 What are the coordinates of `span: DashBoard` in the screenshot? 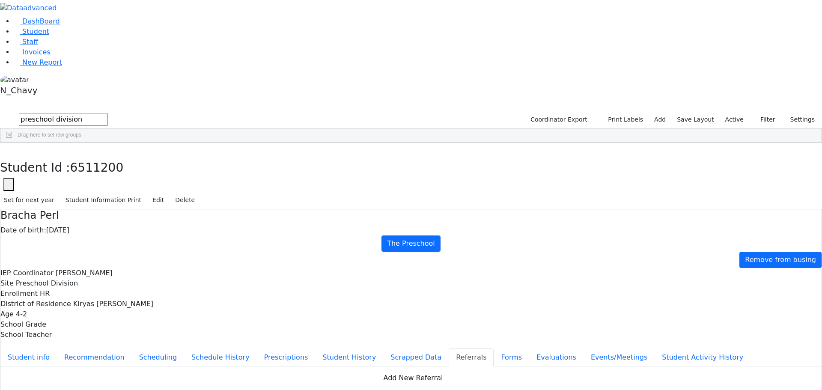 It's located at (41, 21).